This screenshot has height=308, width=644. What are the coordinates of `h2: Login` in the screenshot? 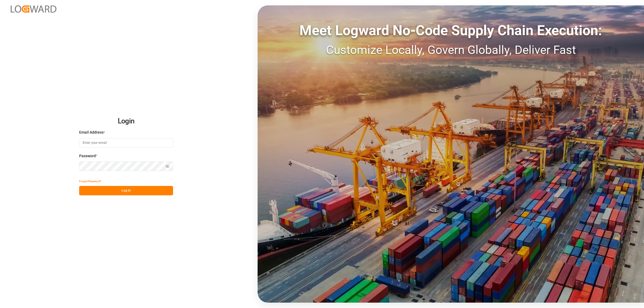 It's located at (126, 121).